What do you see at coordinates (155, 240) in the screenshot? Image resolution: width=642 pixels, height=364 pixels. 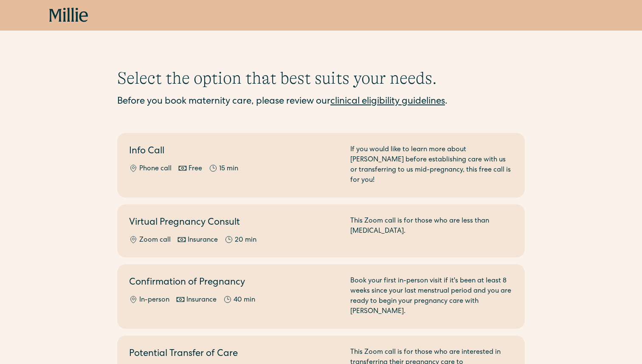 I see `div: Zoom call` at bounding box center [155, 240].